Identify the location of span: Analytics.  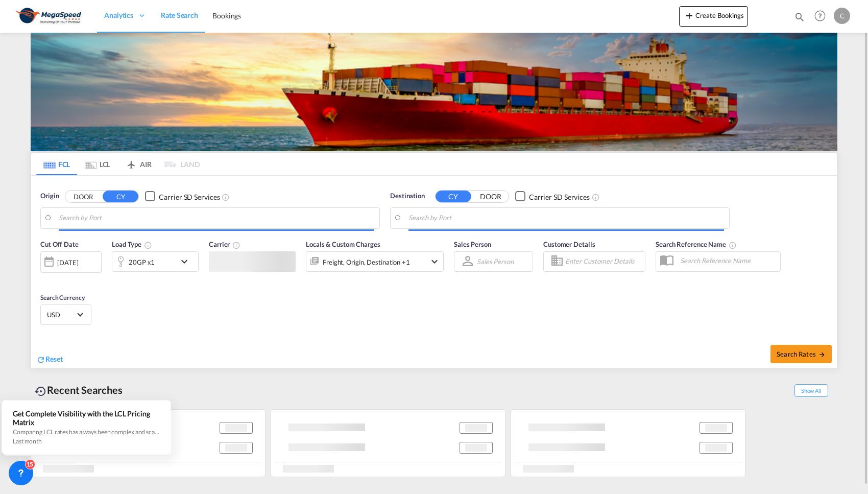
(118, 15).